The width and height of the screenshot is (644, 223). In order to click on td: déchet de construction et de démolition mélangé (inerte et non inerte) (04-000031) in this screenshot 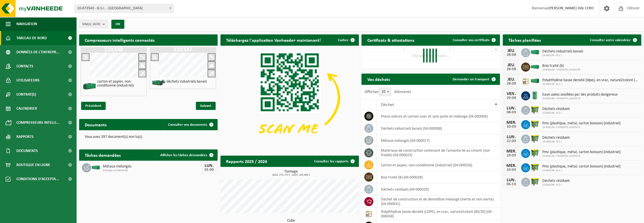, I will do `click(438, 202)`.